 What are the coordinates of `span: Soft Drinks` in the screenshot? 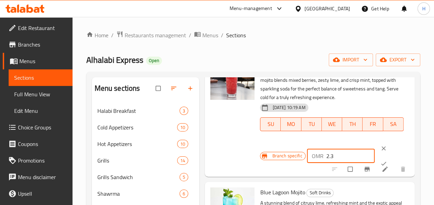 It's located at (319, 193).